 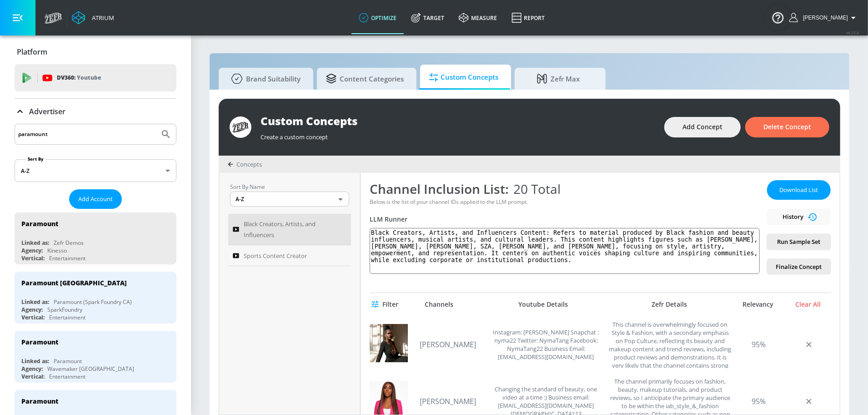 I want to click on button: Download List, so click(x=799, y=190).